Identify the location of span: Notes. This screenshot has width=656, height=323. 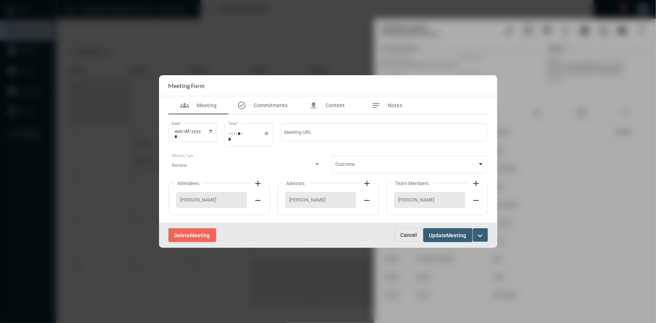
(396, 105).